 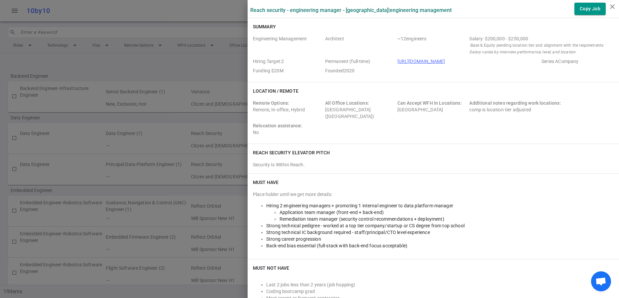 What do you see at coordinates (360, 205) in the screenshot?
I see `span: Hiring 2 engineering managers + promoting 1 internal engineer to data platform manager` at bounding box center [360, 205].